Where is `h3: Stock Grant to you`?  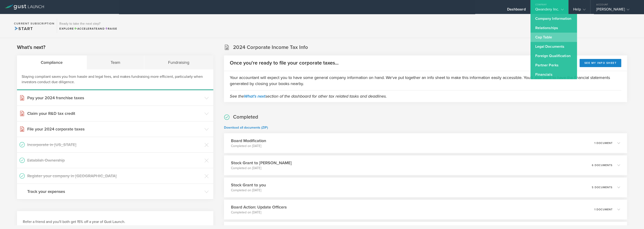 h3: Stock Grant to you is located at coordinates (248, 185).